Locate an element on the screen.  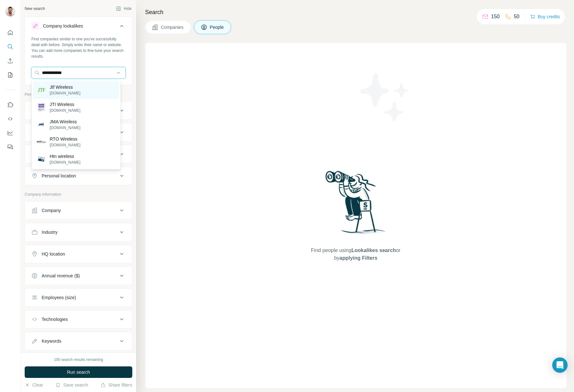
span: Lookalikes search is located at coordinates (373, 250).